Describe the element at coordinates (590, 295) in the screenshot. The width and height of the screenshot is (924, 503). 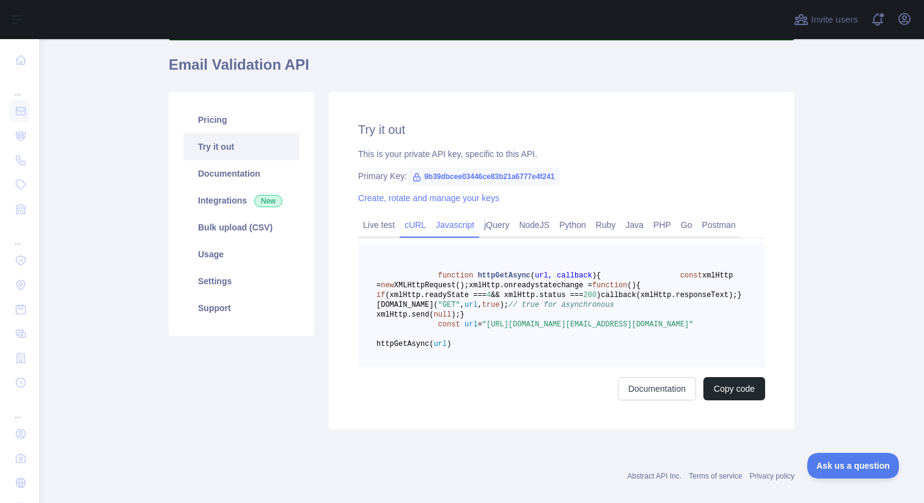
I see `span: 200` at that location.